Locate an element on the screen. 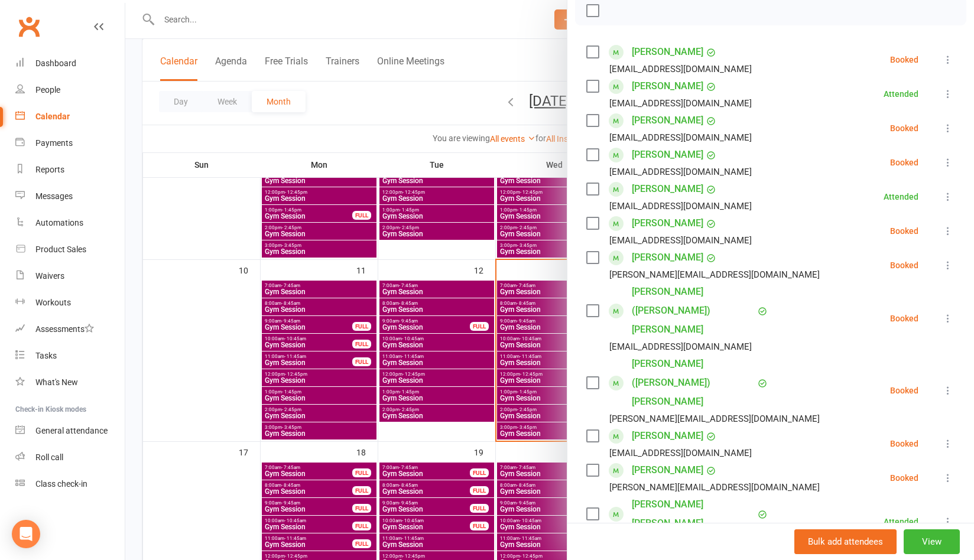  button: View is located at coordinates (932, 542).